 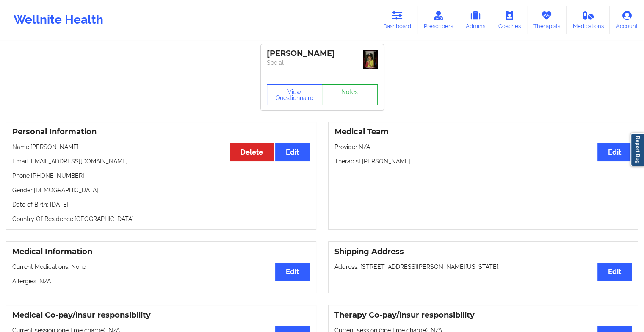 What do you see at coordinates (252, 151) in the screenshot?
I see `button: Delete` at bounding box center [252, 151].